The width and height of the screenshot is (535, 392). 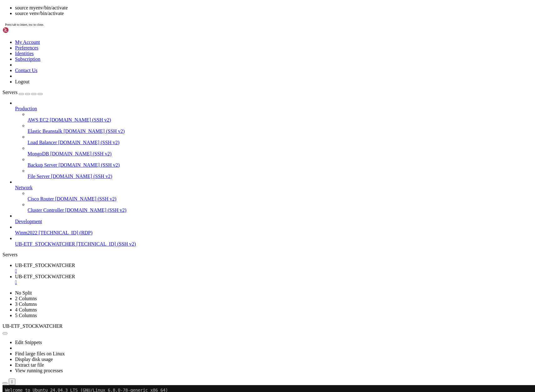 What do you see at coordinates (136, 208) in the screenshot?
I see `span: myenv` at bounding box center [136, 208].